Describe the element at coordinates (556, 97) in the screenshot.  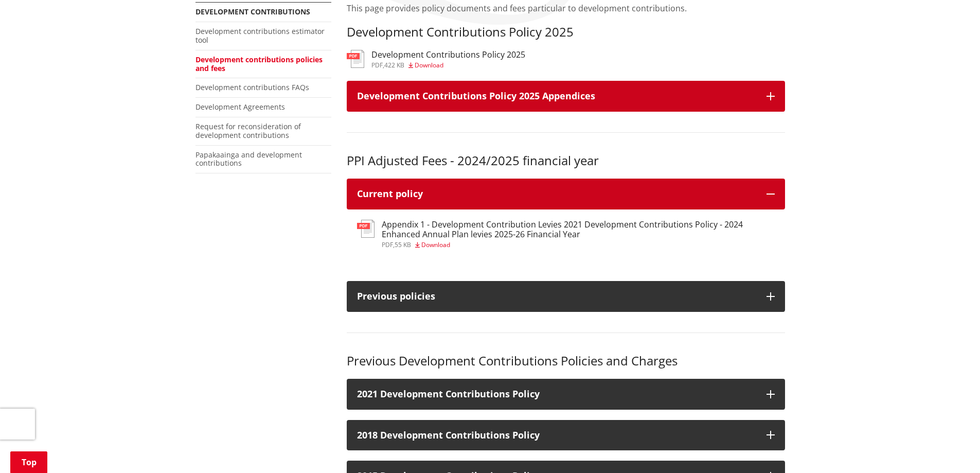
I see `h3: Development Contributions Policy 2025 Appendices` at that location.